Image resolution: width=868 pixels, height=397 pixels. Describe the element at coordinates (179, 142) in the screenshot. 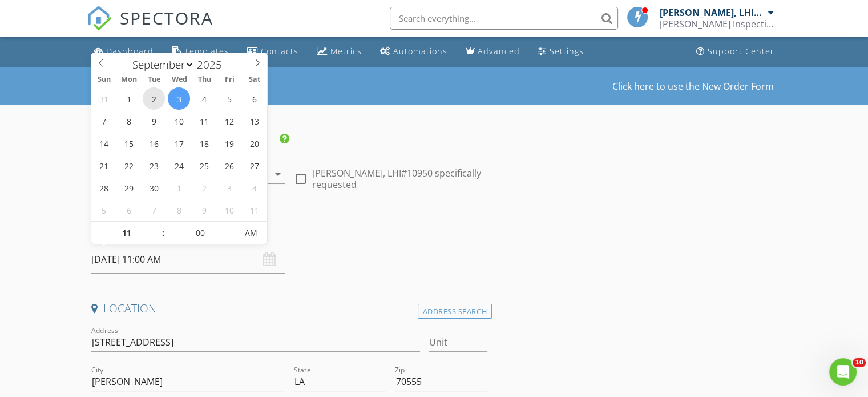

I see `span: September 17, 2025` at that location.